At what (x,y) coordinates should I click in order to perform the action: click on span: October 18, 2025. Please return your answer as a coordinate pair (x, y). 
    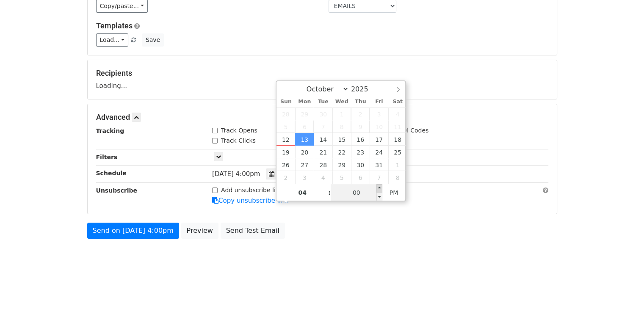
    Looking at the image, I should click on (397, 139).